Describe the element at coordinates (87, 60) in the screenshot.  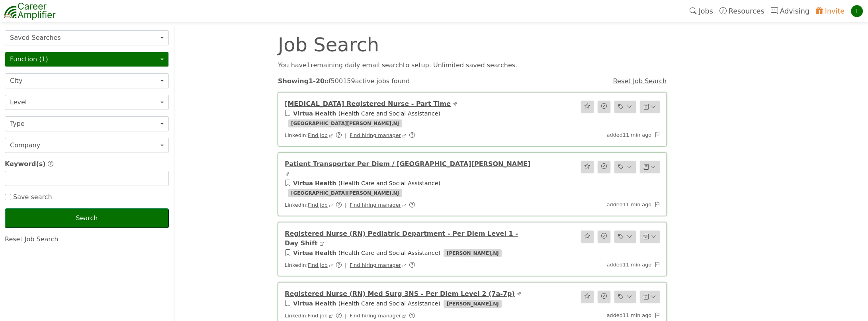
I see `button: Function (1)` at that location.